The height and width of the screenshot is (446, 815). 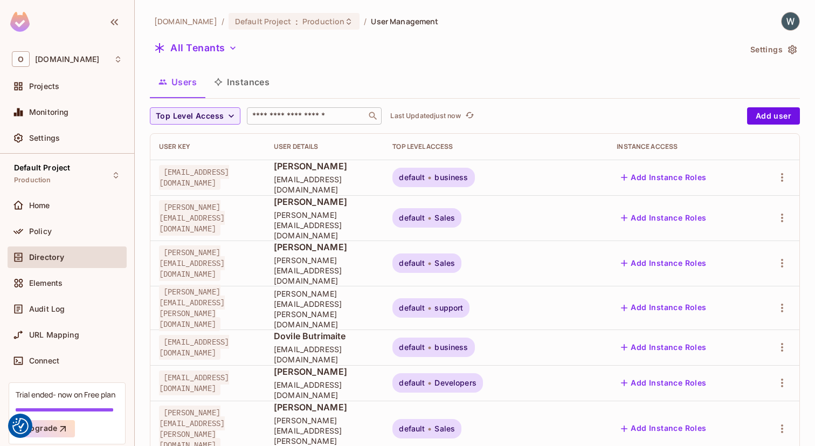 I want to click on p: Last Updated just now, so click(x=425, y=116).